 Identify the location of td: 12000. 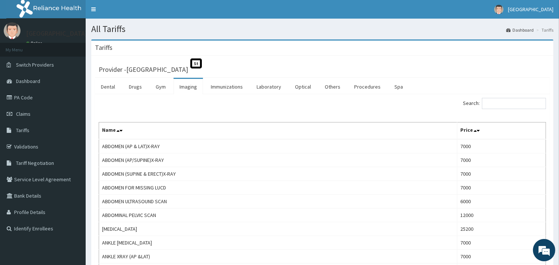
(502, 215).